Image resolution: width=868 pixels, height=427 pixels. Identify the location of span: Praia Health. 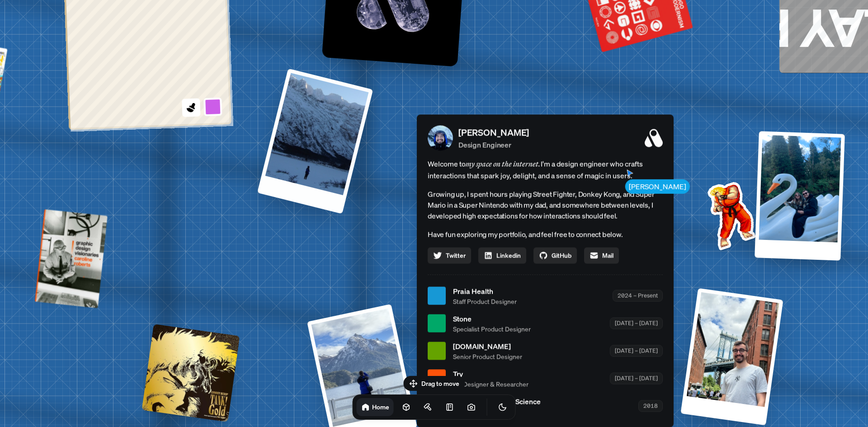
(485, 291).